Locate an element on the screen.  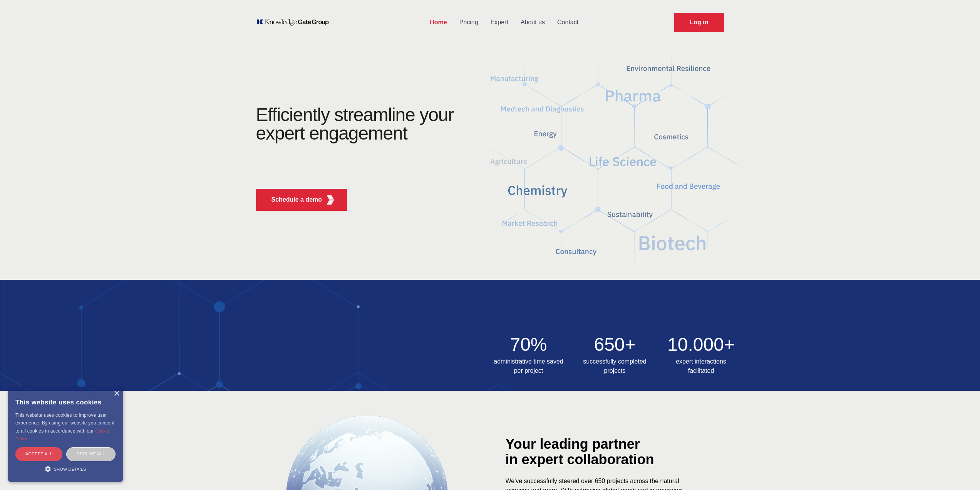
a: Pricing is located at coordinates (468, 22).